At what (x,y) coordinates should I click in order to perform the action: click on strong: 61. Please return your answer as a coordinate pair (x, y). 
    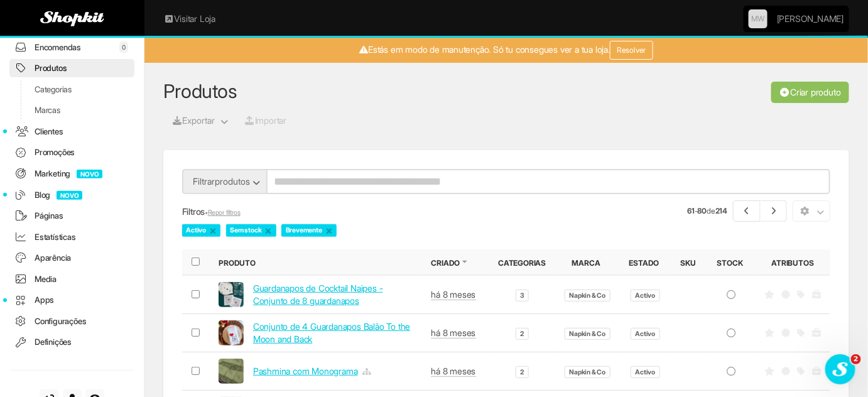
    Looking at the image, I should click on (691, 210).